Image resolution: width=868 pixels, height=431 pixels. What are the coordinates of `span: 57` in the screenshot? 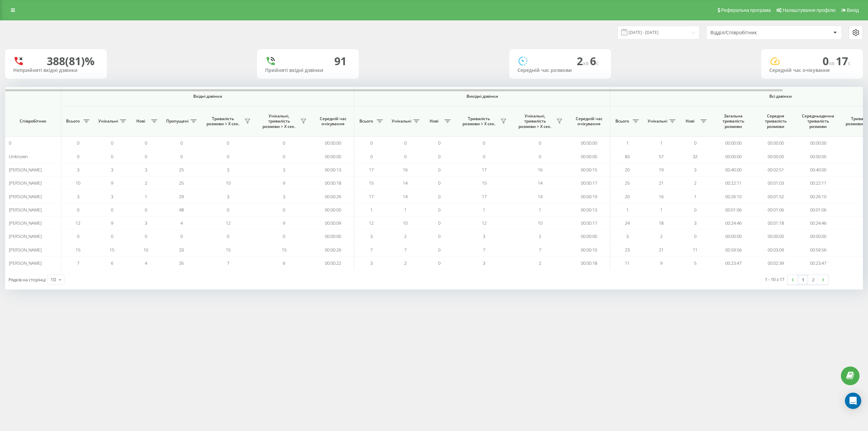 It's located at (661, 156).